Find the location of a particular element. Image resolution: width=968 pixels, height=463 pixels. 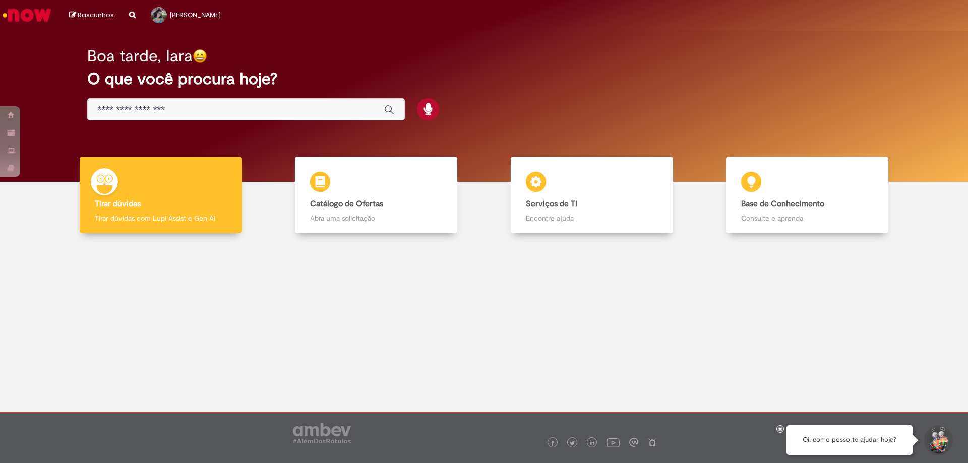

a: Serviços de TI Encontre ajuda is located at coordinates (592, 195).